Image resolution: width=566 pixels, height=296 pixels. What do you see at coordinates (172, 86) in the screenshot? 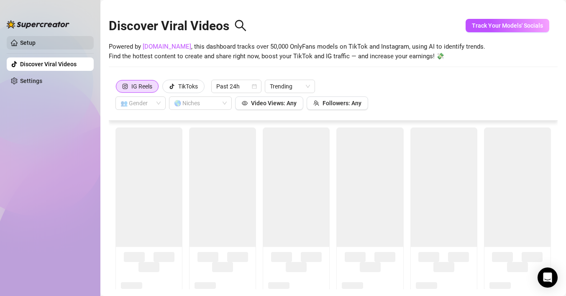
I see `span: tik-tok` at bounding box center [172, 86].